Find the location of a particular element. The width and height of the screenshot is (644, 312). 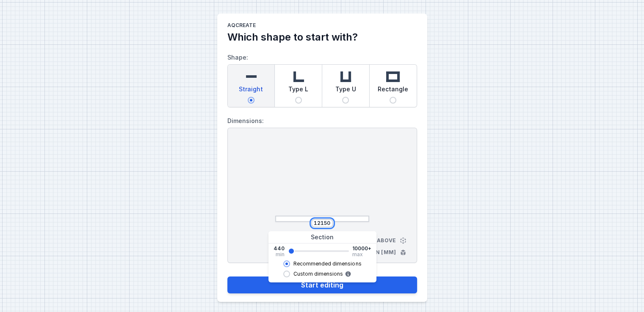

span: Type U is located at coordinates (345, 91).